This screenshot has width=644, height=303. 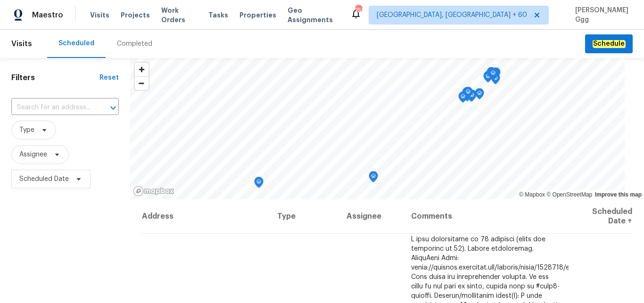 What do you see at coordinates (486, 216) in the screenshot?
I see `th: Comments` at bounding box center [486, 216].